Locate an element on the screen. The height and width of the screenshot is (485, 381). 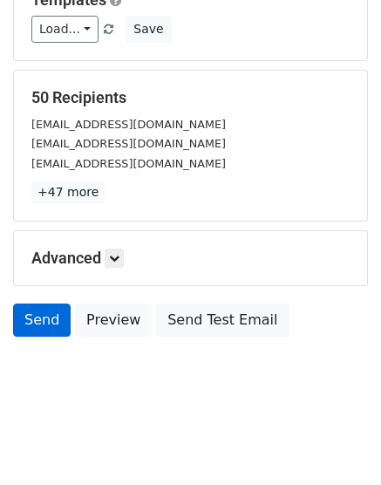
a: Preview is located at coordinates (113, 320).